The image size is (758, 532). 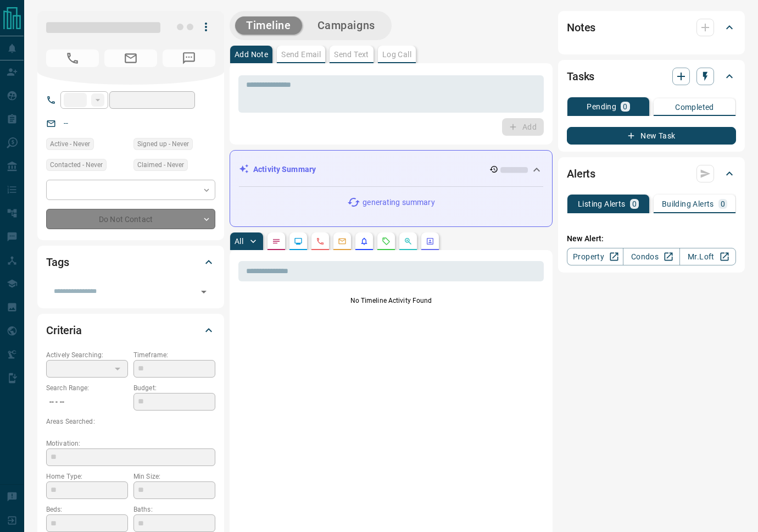 What do you see at coordinates (346, 25) in the screenshot?
I see `button: Campaigns` at bounding box center [346, 25].